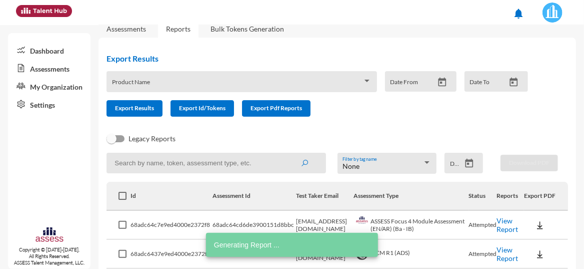  I want to click on a: Reports, so click(178, 29).